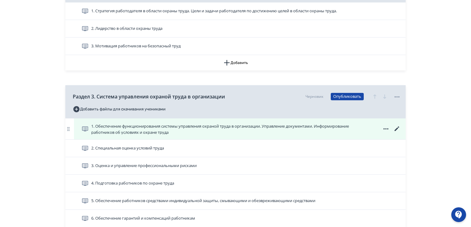 The image size is (471, 227). Describe the element at coordinates (127, 29) in the screenshot. I see `span: 2. Лидерство в области охраны труда` at that location.